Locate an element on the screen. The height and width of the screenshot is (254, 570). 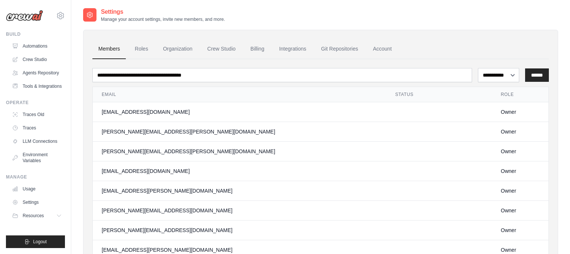
a: LLM Connections is located at coordinates (37, 141).